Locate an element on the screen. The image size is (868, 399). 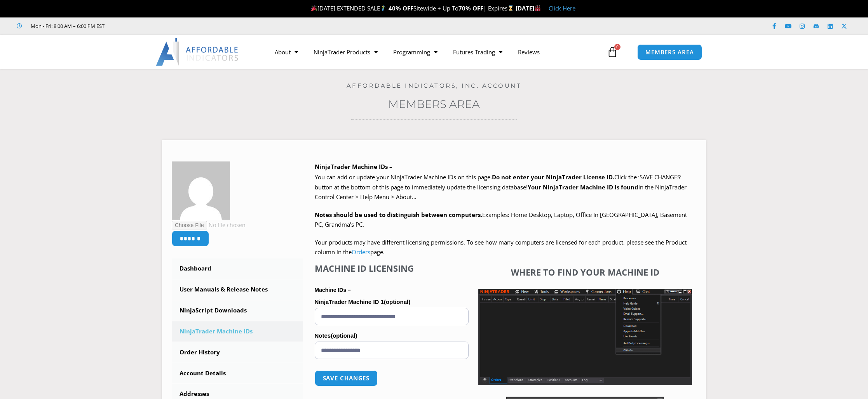
strong: 40% OFF is located at coordinates (401, 8).